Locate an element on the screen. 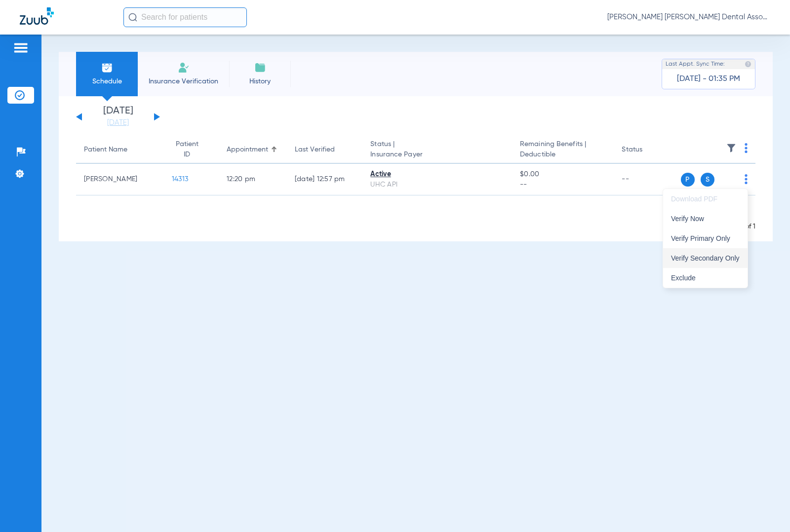 Image resolution: width=790 pixels, height=532 pixels. span: Verify Now is located at coordinates (705, 218).